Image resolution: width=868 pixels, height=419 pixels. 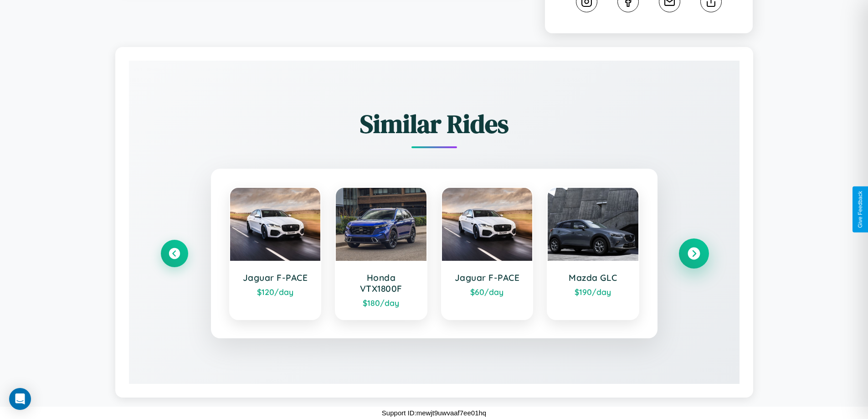 I want to click on a: Jaguar F-PACE$60/day, so click(x=487, y=253).